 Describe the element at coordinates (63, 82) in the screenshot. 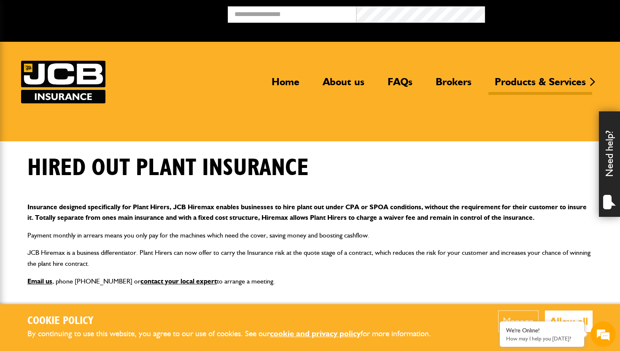

I see `img: JCB Insurance Services logo` at that location.